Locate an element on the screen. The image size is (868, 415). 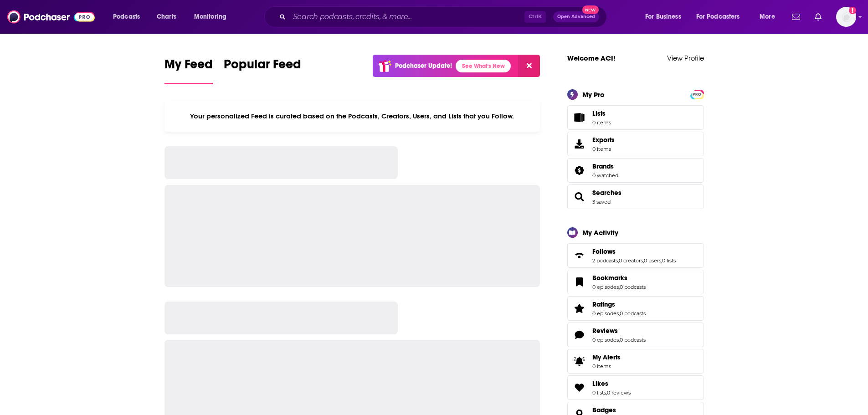
button: Show profile menu is located at coordinates (846, 17).